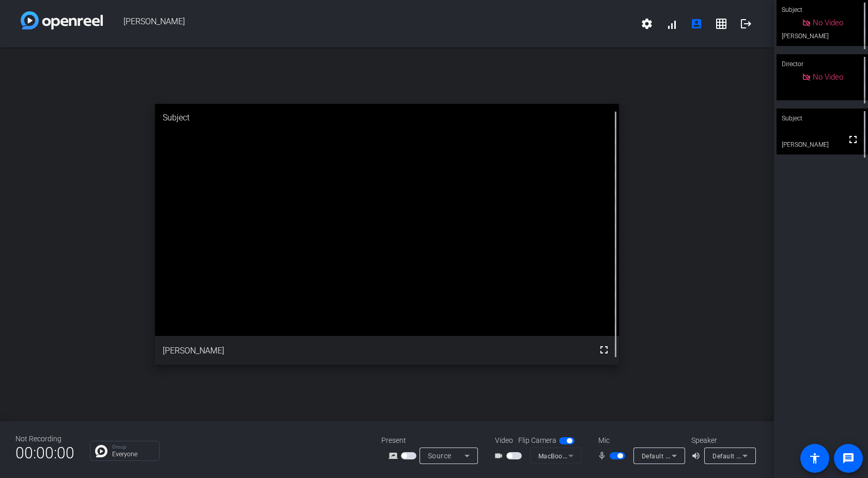  I want to click on div: Not Recording, so click(45, 438).